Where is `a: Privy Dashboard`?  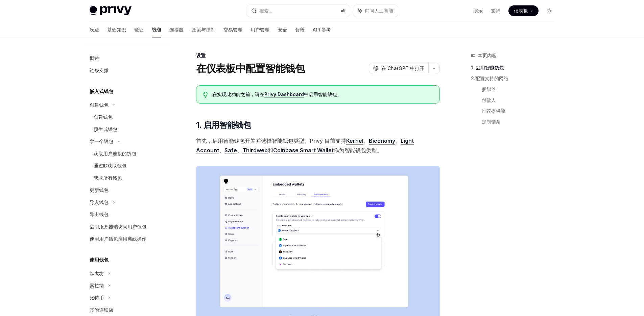
a: Privy Dashboard is located at coordinates (284, 94).